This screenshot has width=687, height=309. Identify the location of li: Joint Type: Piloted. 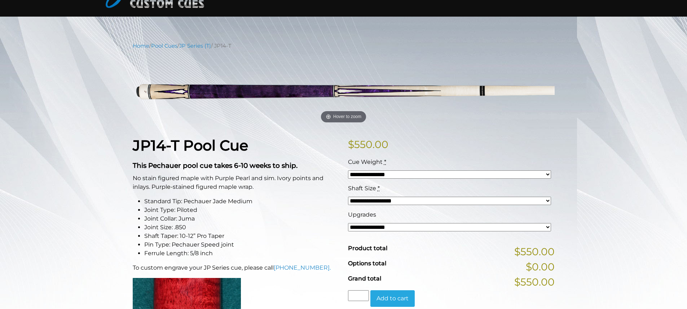
(241, 210).